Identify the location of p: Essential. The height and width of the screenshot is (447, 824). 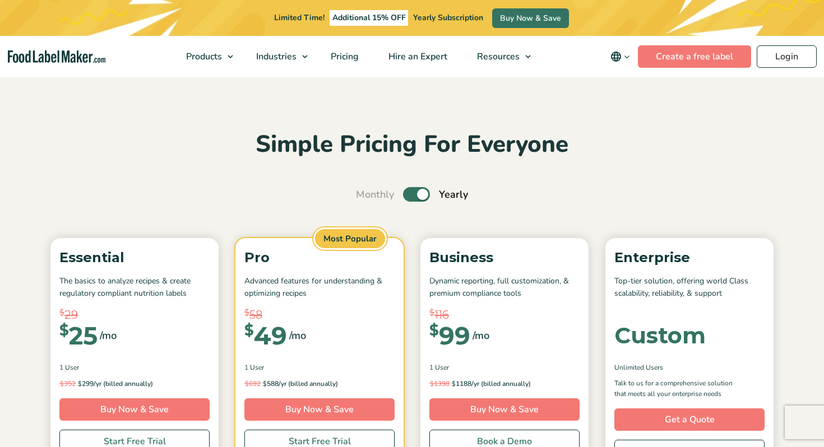
(135, 258).